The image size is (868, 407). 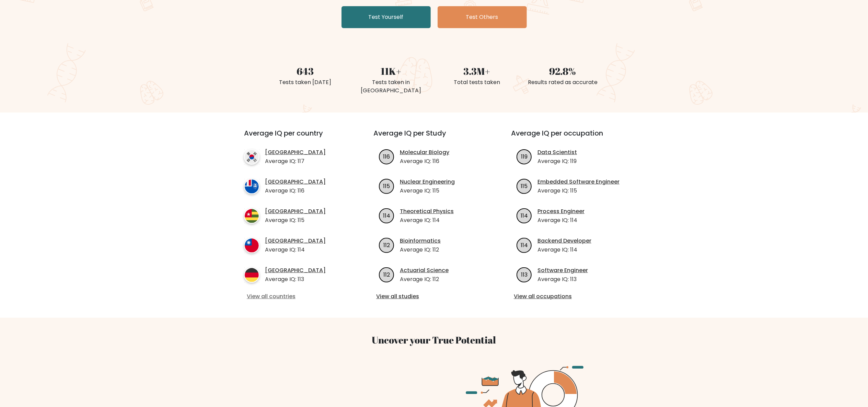 What do you see at coordinates (434, 297) in the screenshot?
I see `a: View all studies` at bounding box center [434, 297].